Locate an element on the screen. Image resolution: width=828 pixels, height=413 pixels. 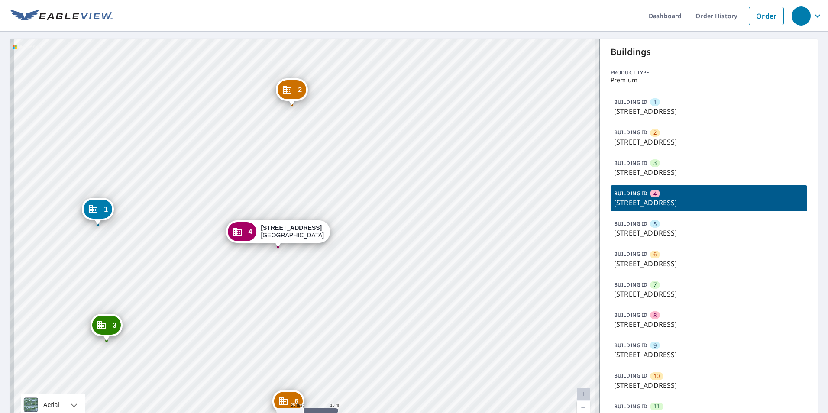
p: Product type is located at coordinates (709, 73).